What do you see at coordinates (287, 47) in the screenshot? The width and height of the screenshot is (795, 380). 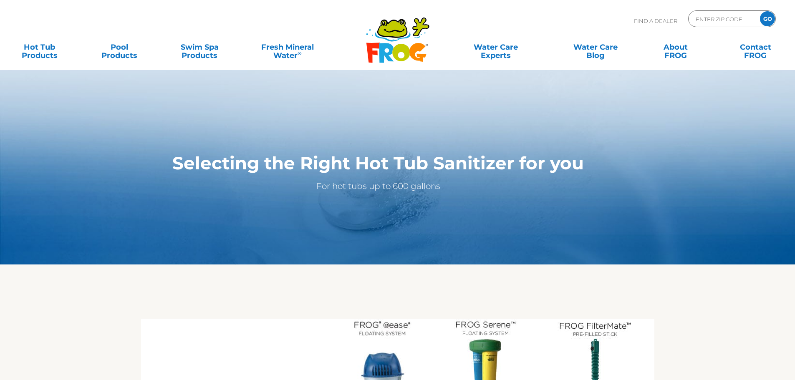 I see `a: Fresh MineralWater∞` at bounding box center [287, 47].